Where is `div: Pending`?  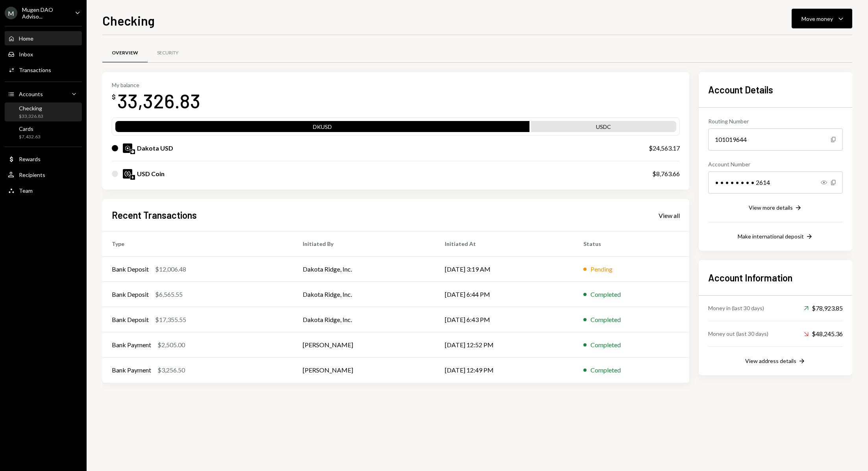
div: Pending is located at coordinates (602, 269).